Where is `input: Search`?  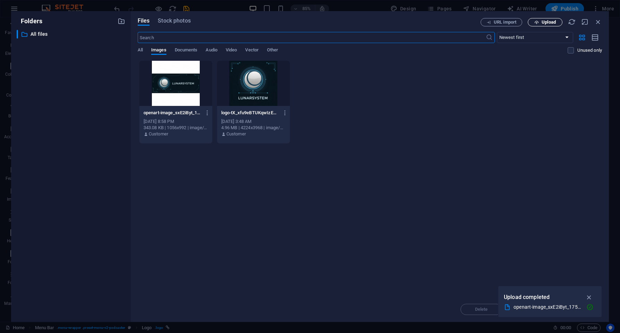
input: Search is located at coordinates (312, 37).